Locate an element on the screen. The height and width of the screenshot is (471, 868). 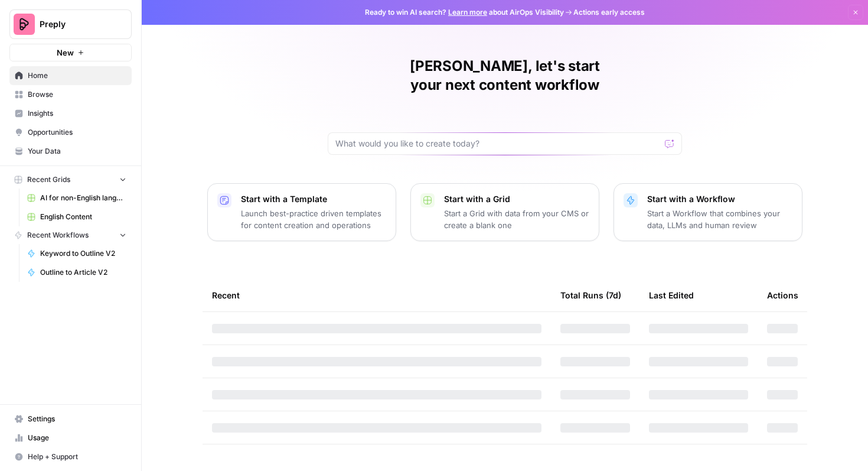
div: Actions is located at coordinates (783, 295).